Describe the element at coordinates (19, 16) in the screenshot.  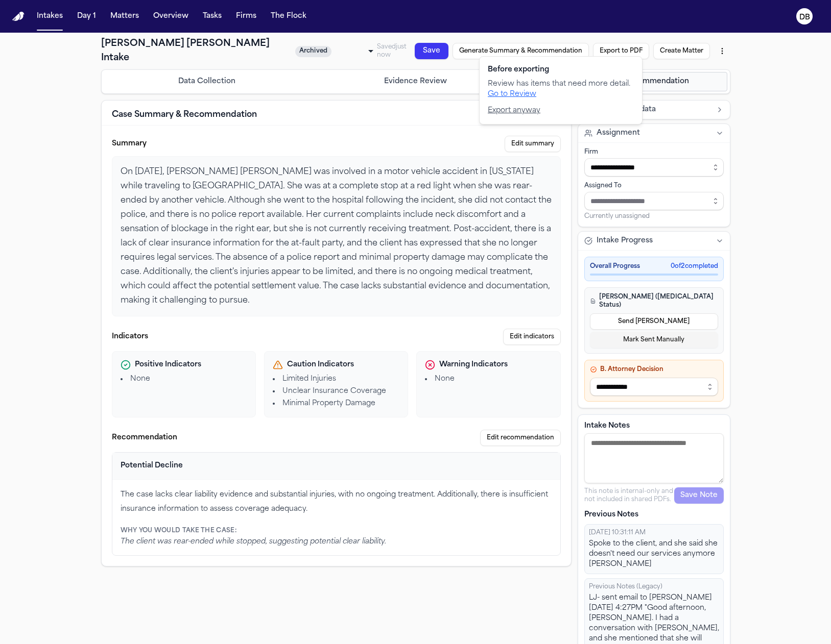
I see `a: Home` at that location.